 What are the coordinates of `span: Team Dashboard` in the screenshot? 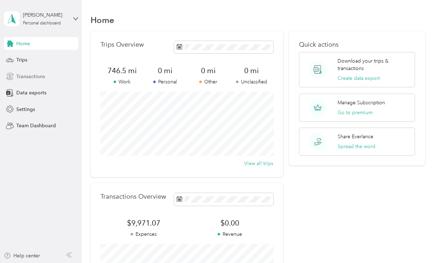 It's located at (36, 125).